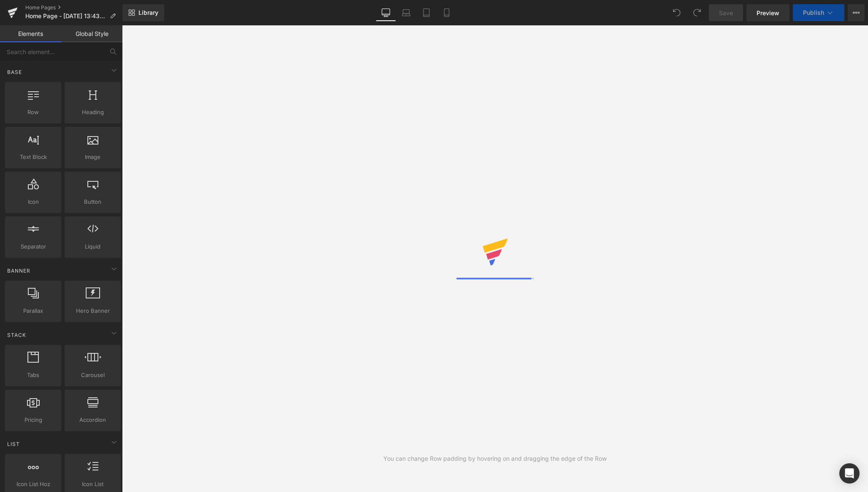  What do you see at coordinates (33, 375) in the screenshot?
I see `span: Tabs` at bounding box center [33, 375].